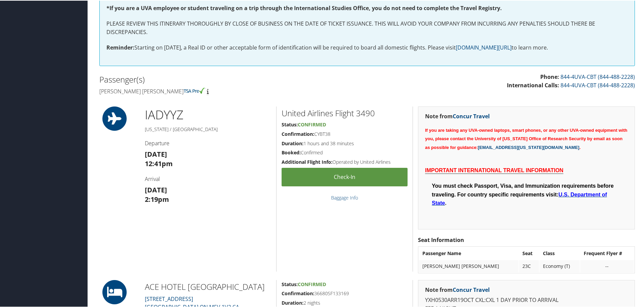  I want to click on h5: Confirmed, so click(345, 152).